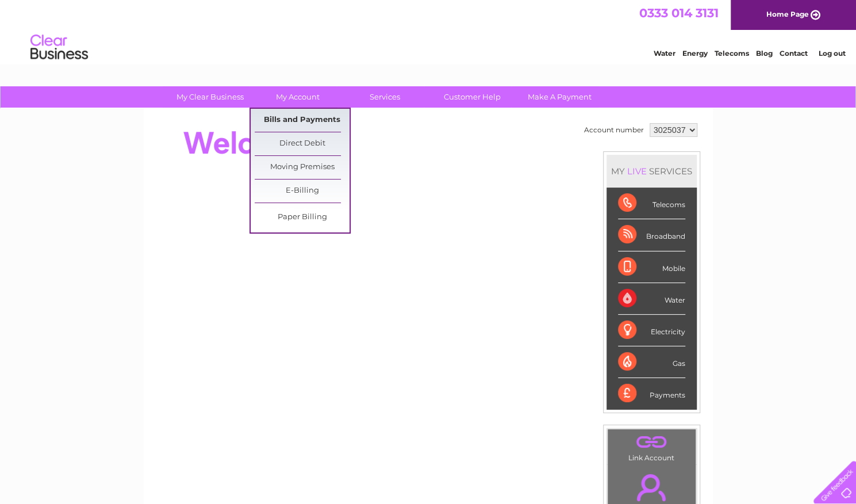 This screenshot has width=856, height=504. Describe the element at coordinates (651, 447) in the screenshot. I see `td: Link Account` at that location.